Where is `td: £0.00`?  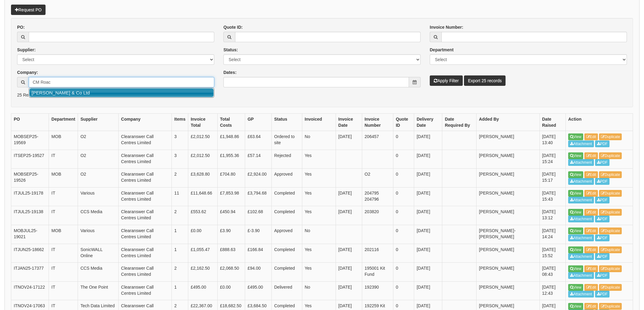 td: £0.00 is located at coordinates (202, 235).